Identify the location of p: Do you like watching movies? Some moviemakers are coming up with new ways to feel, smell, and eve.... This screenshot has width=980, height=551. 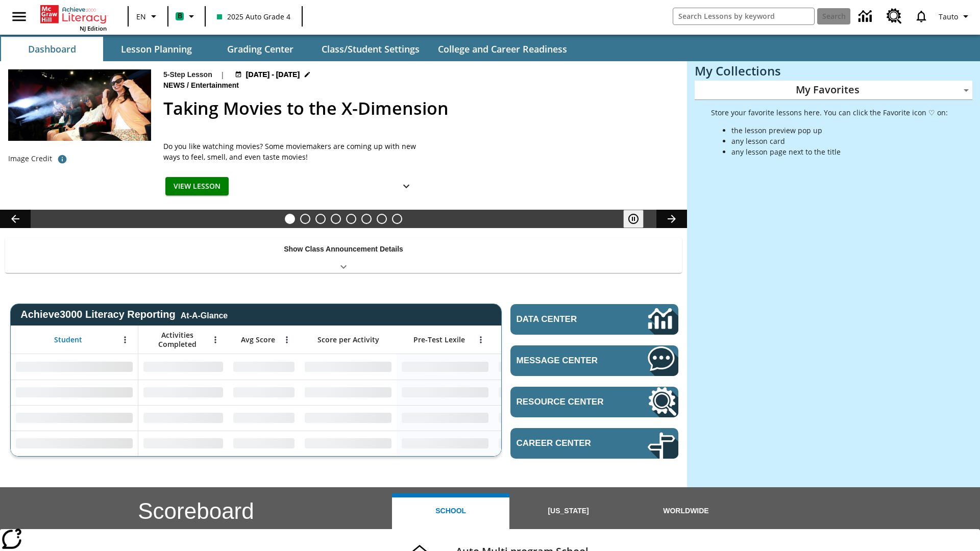
(291, 152).